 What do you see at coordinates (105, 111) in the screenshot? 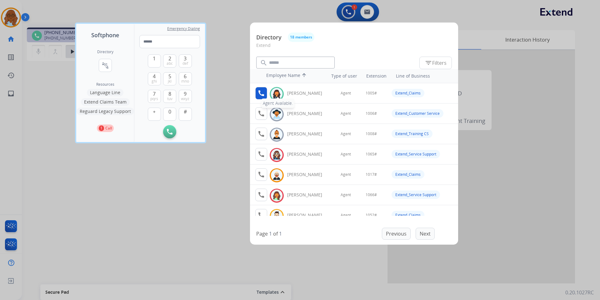
I see `button: Reguard Legacy Support` at bounding box center [105, 111].